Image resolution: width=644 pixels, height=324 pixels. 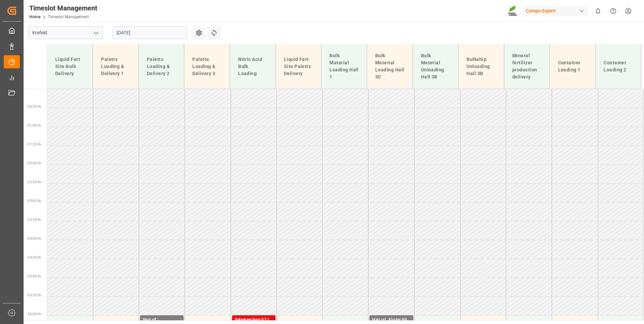 What do you see at coordinates (481, 66) in the screenshot?
I see `div: Bulkship Unloading Hall 3B` at bounding box center [481, 66].